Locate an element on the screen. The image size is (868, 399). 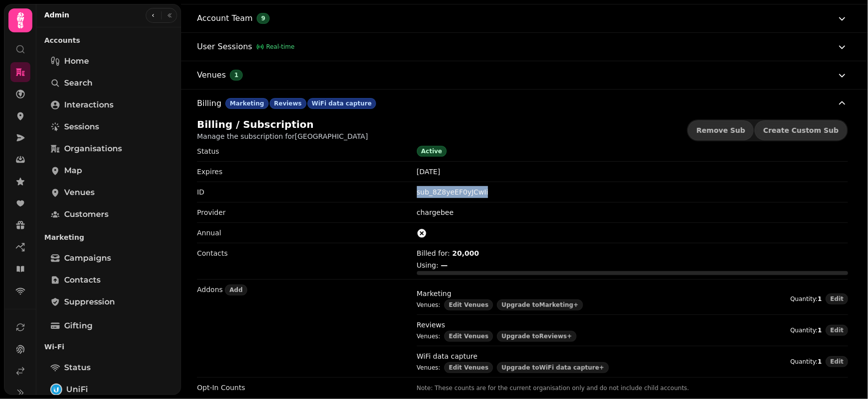
span: Home is located at coordinates (77, 61).